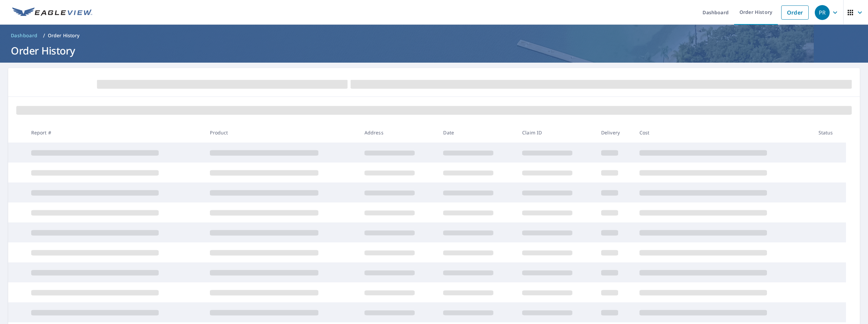  What do you see at coordinates (398, 132) in the screenshot?
I see `th: Address` at bounding box center [398, 132].